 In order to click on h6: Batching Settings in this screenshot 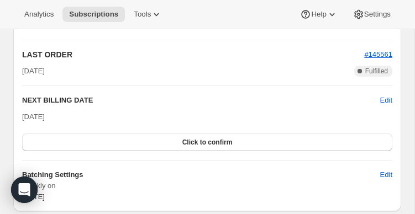, I will do `click(201, 175)`.